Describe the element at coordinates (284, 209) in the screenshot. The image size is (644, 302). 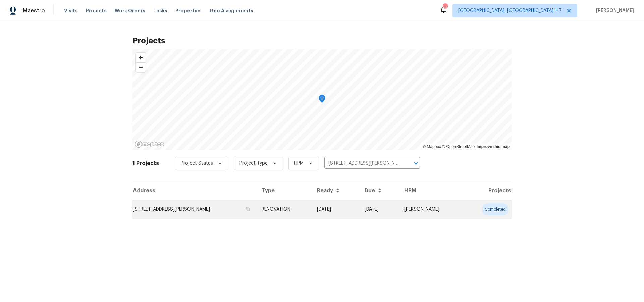
I see `td: RENOVATION` at that location.